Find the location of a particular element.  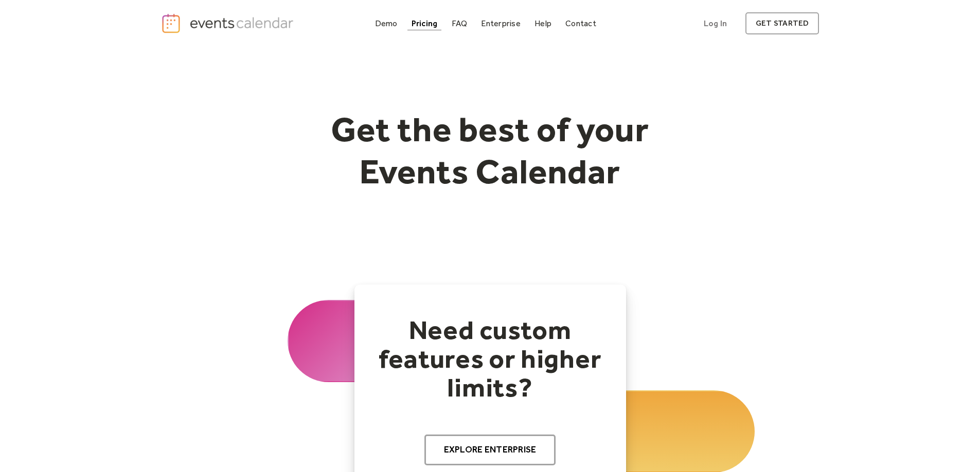

div: FAQ is located at coordinates (459, 23).